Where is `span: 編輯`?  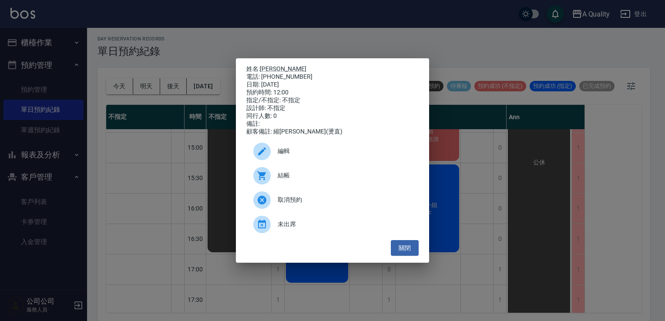 span: 編輯 is located at coordinates (345, 151).